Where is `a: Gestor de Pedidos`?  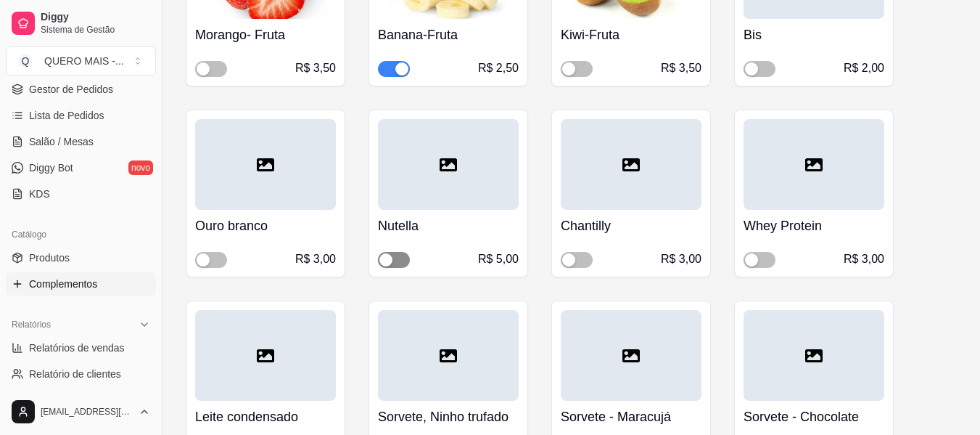 a: Gestor de Pedidos is located at coordinates (81, 90).